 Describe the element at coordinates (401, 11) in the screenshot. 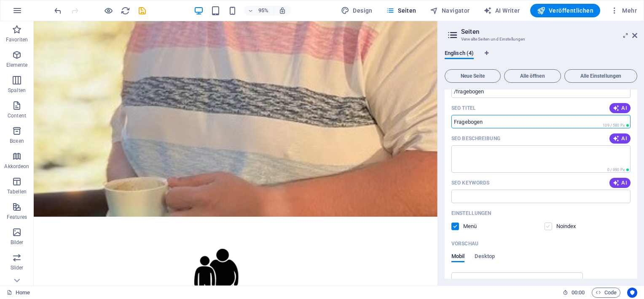

I see `span: Seiten` at that location.